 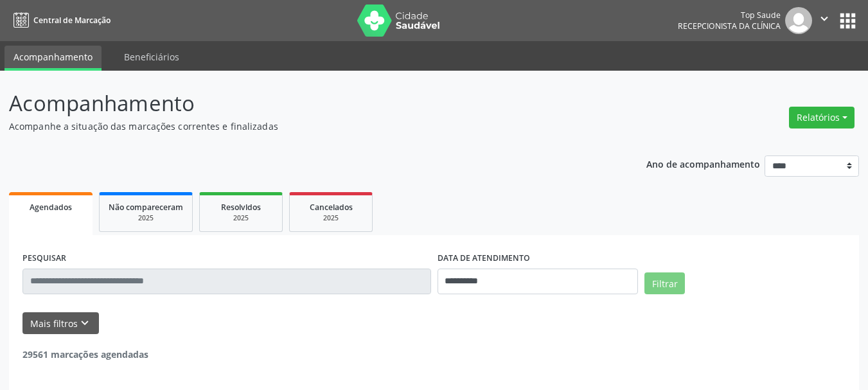 What do you see at coordinates (52, 58) in the screenshot?
I see `a: Acompanhamento` at bounding box center [52, 58].